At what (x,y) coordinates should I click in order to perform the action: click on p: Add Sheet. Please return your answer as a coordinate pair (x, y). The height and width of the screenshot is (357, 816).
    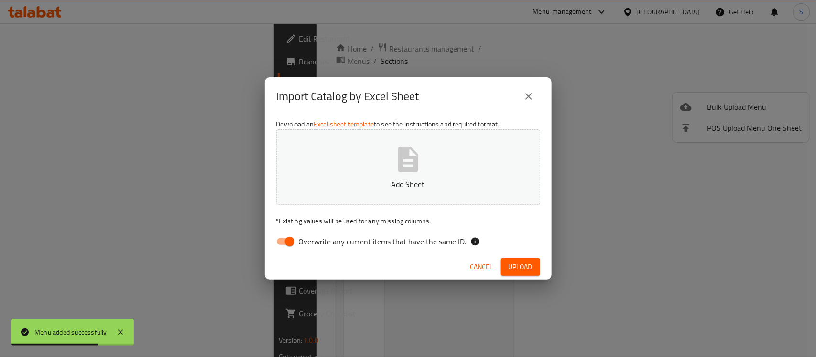
    Looking at the image, I should click on (408, 184).